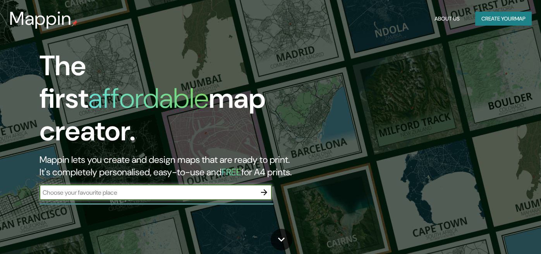 Image resolution: width=541 pixels, height=254 pixels. Describe the element at coordinates (40, 19) in the screenshot. I see `h3: Mappin` at that location.